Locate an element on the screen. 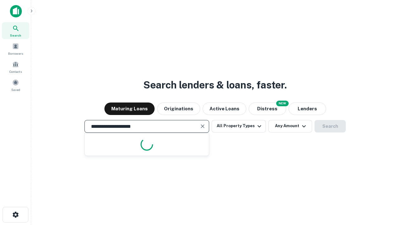  button: Maturing Loans is located at coordinates (129, 109).